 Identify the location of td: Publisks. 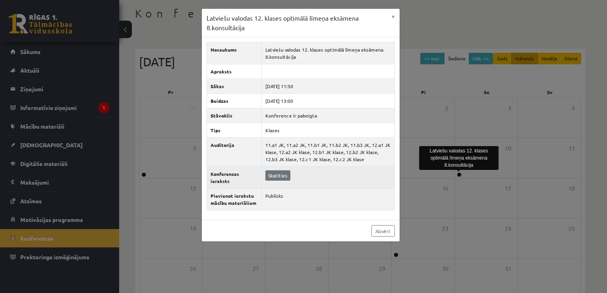
(328, 199).